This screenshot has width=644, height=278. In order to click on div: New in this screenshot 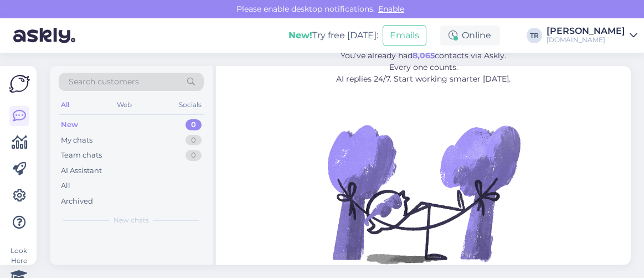, I will do `click(69, 125)`.